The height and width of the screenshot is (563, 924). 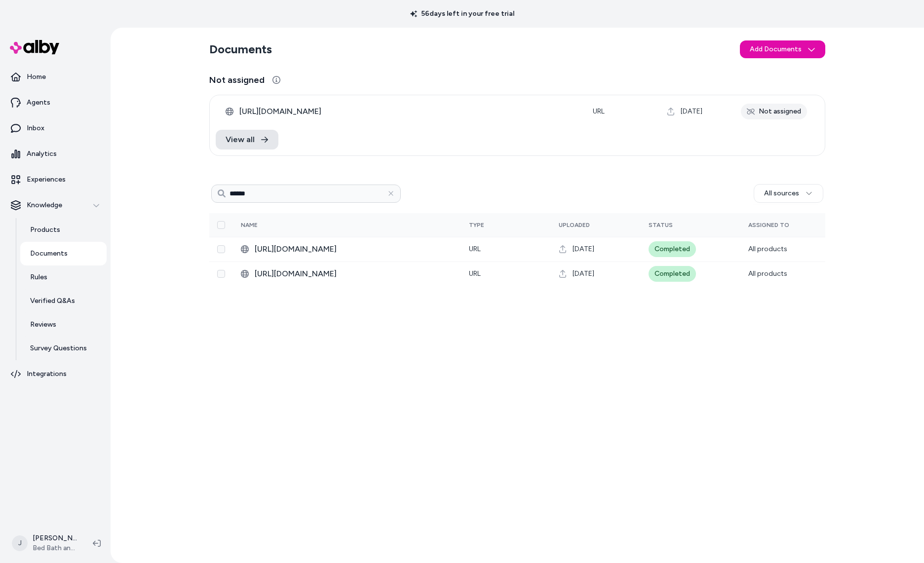 What do you see at coordinates (768, 225) in the screenshot?
I see `span: Assigned To` at bounding box center [768, 225].